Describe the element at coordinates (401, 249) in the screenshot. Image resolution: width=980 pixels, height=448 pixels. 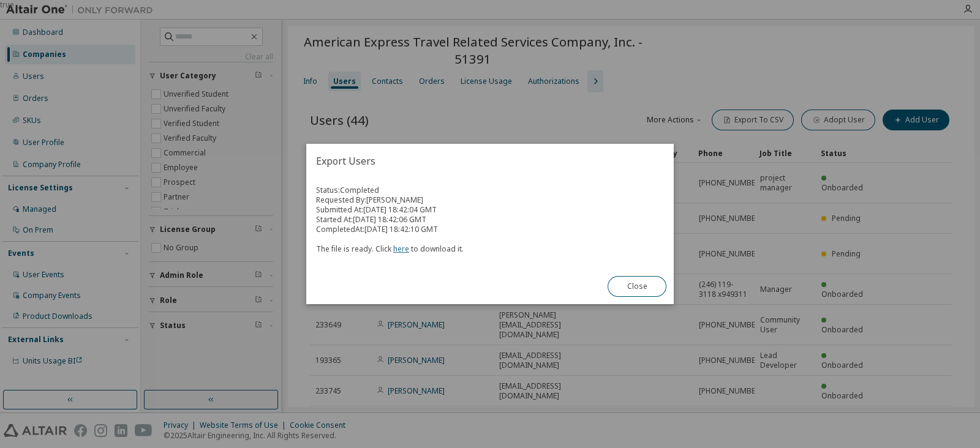
I see `a: here` at that location.